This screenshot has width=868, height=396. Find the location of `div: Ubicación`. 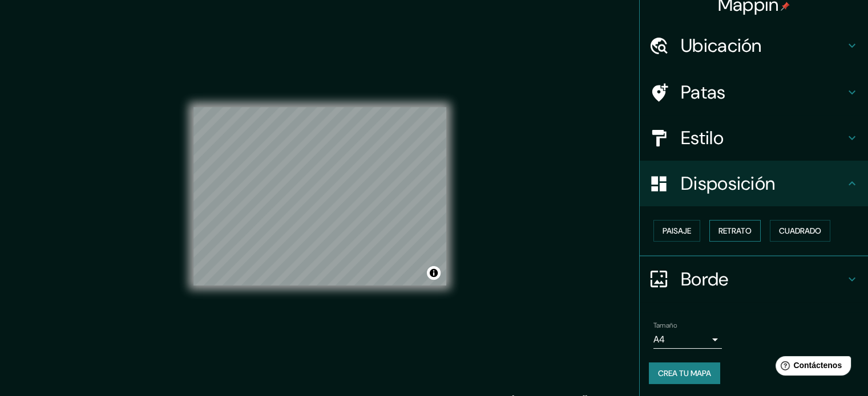

div: Ubicación is located at coordinates (754, 46).